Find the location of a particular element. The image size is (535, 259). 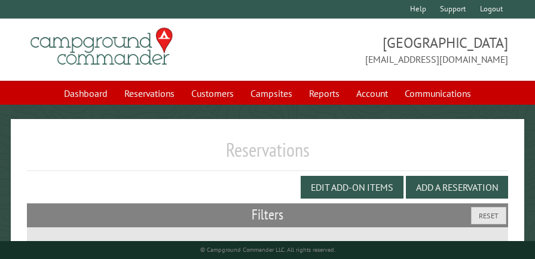

a: Dashboard is located at coordinates (85, 93).